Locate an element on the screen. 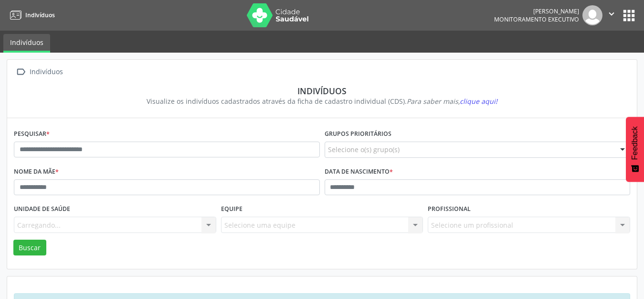 The width and height of the screenshot is (644, 299). label: Unidade de saúde is located at coordinates (42, 209).